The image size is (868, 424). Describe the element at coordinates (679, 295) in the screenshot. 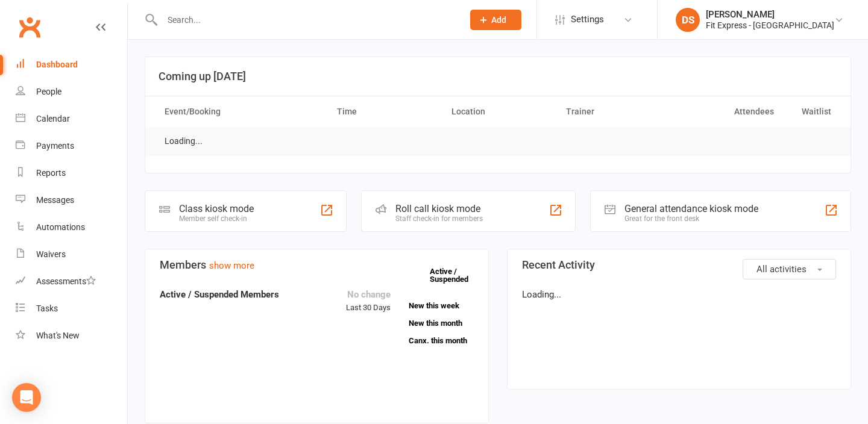

I see `p: Loading...` at that location.